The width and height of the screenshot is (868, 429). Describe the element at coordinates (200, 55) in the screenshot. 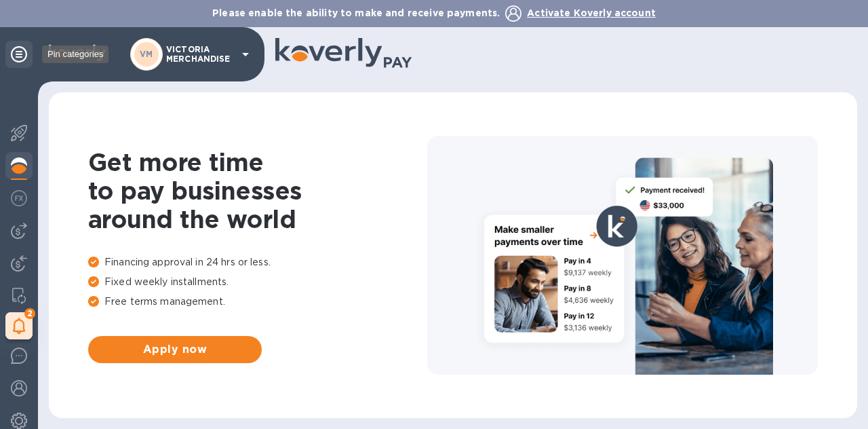

I see `p: VICTORIA MERCHANDISE` at that location.